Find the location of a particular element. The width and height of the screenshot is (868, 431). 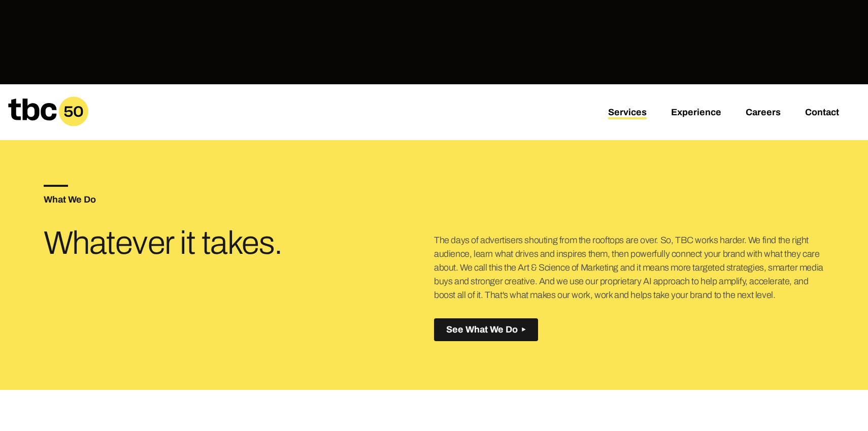

h5: What We Do is located at coordinates (239, 199).